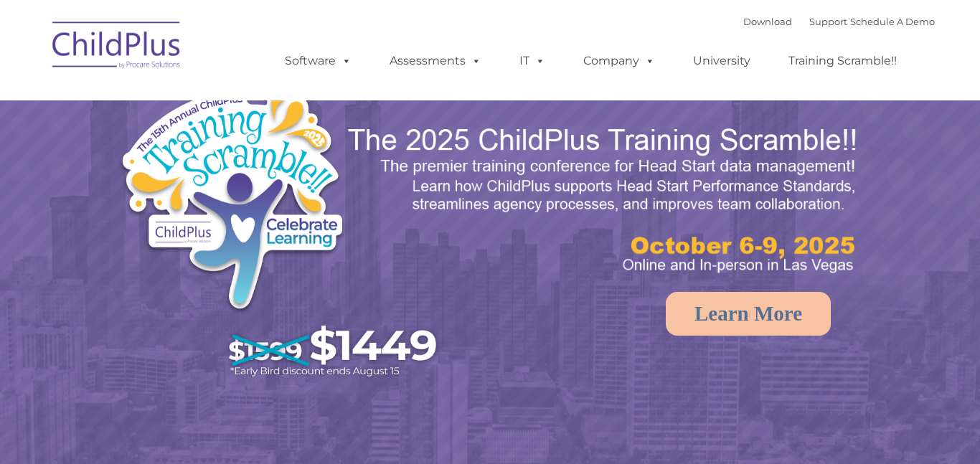 This screenshot has height=464, width=980. I want to click on a: Company, so click(618, 61).